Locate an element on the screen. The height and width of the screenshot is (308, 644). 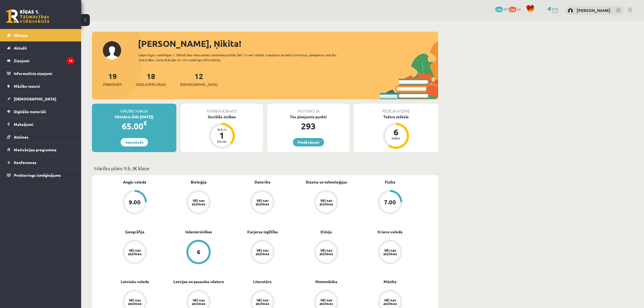
span: 546 is located at coordinates (512, 9).